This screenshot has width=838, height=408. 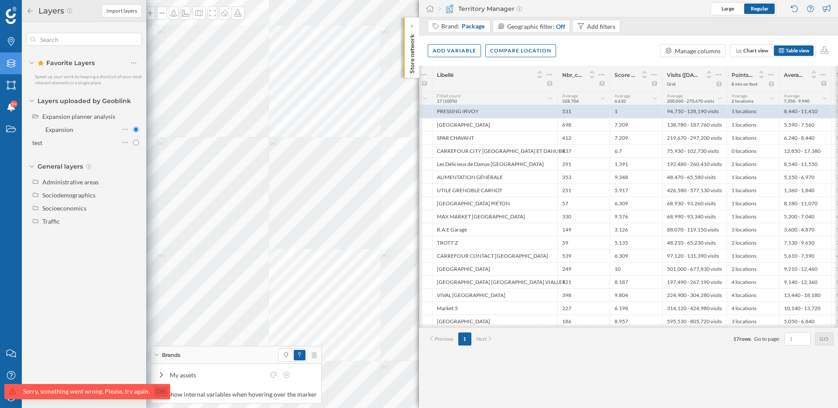 What do you see at coordinates (531, 26) in the screenshot?
I see `span: Geographic filter:` at bounding box center [531, 26].